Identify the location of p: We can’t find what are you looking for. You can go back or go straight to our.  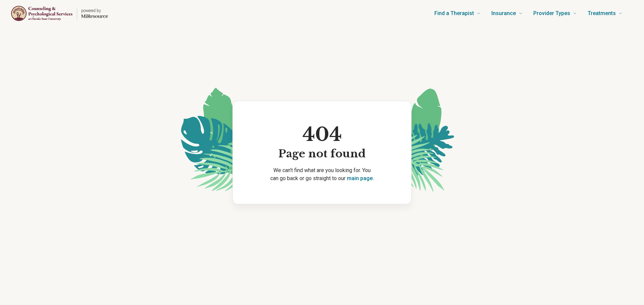
(322, 174).